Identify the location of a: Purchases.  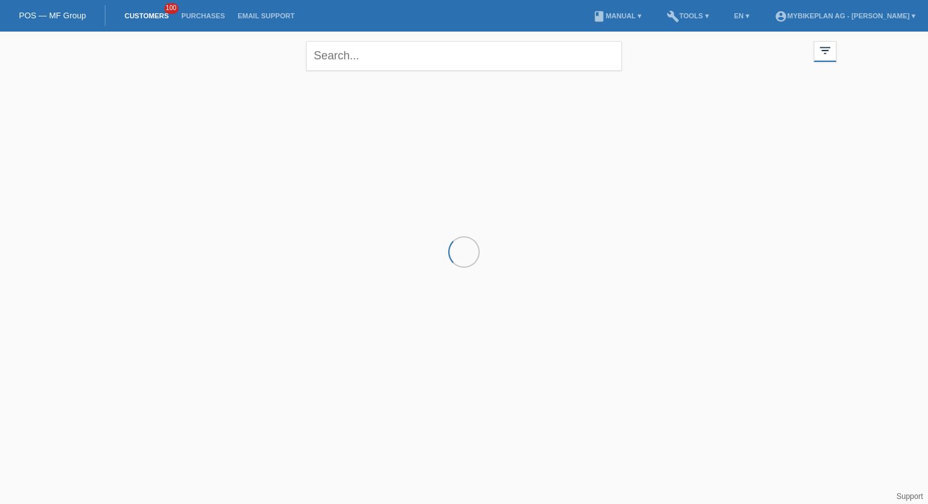
(203, 16).